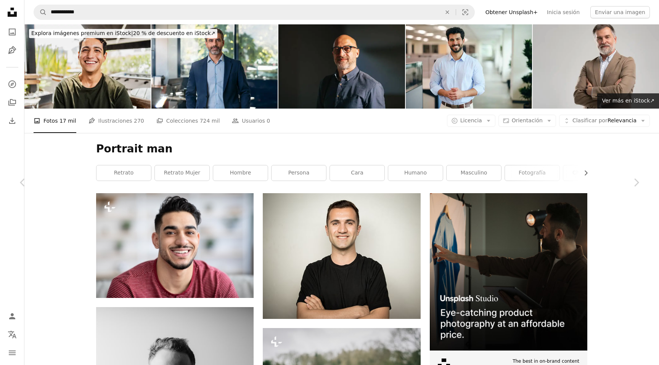 The height and width of the screenshot is (365, 659). What do you see at coordinates (527, 121) in the screenshot?
I see `span: Orientación` at bounding box center [527, 121].